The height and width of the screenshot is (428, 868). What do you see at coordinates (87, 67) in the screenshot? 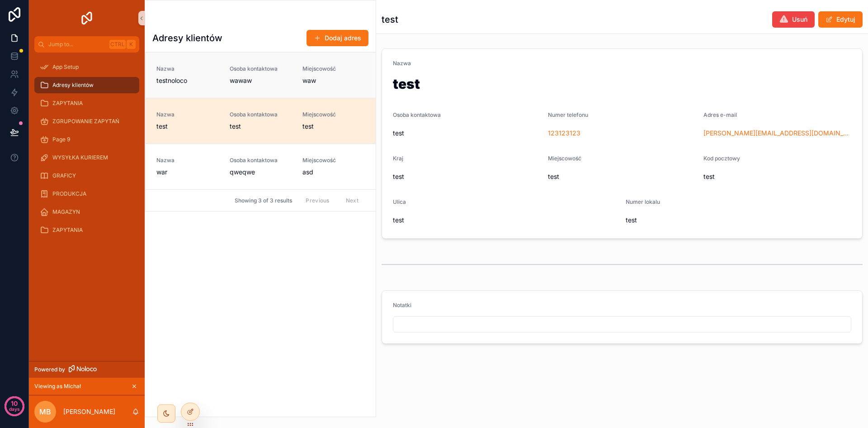
I see `a: App Setup` at bounding box center [87, 67].